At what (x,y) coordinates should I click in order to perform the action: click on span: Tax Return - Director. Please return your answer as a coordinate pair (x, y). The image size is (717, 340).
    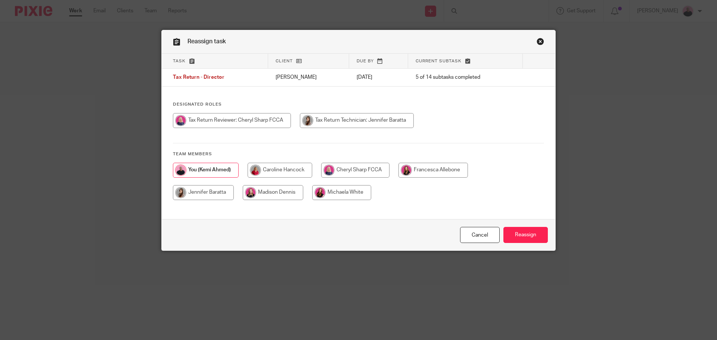
    Looking at the image, I should click on (199, 78).